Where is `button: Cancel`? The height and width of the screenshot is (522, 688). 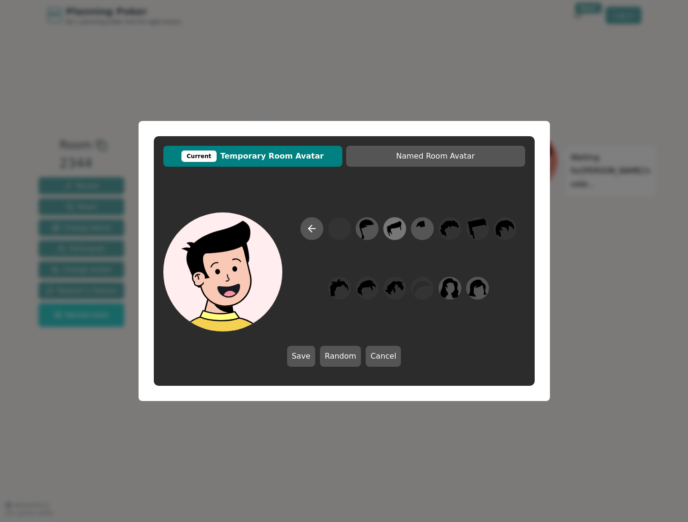 button: Cancel is located at coordinates (383, 356).